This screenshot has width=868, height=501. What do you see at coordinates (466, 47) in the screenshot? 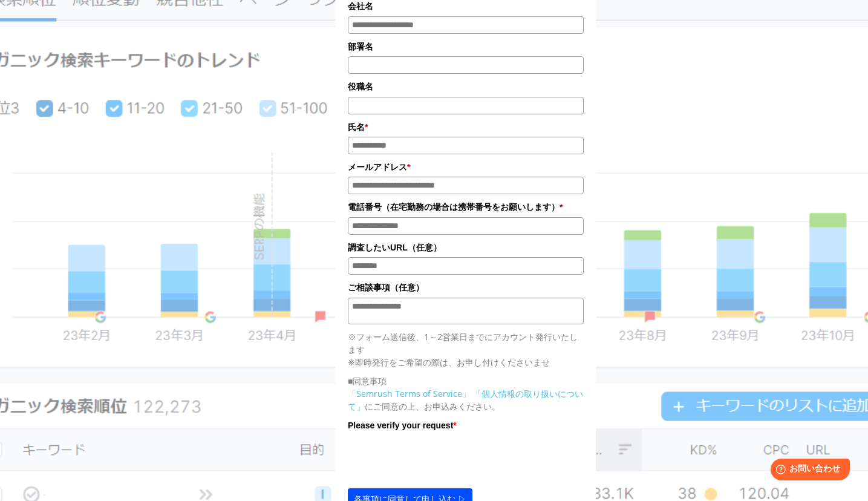
I see `label: 部署名` at bounding box center [466, 47].